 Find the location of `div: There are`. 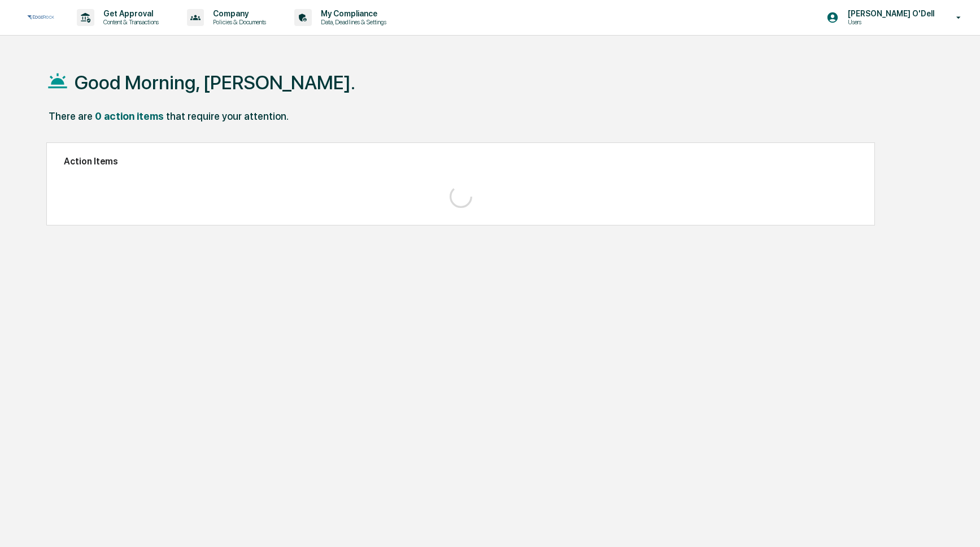

div: There are is located at coordinates (70, 116).